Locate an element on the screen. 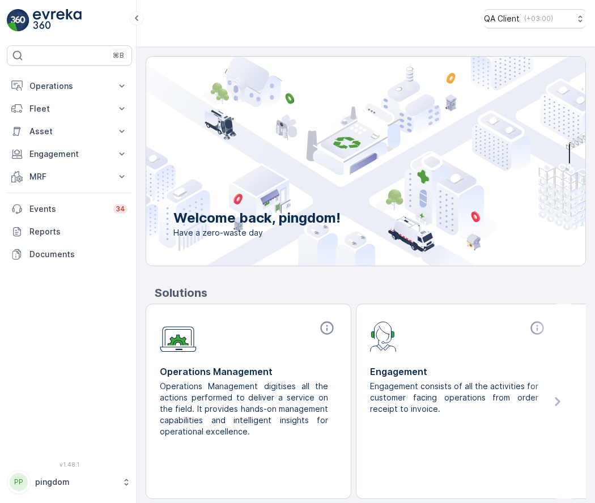 The image size is (595, 503). span: Have a zero-waste day is located at coordinates (257, 233).